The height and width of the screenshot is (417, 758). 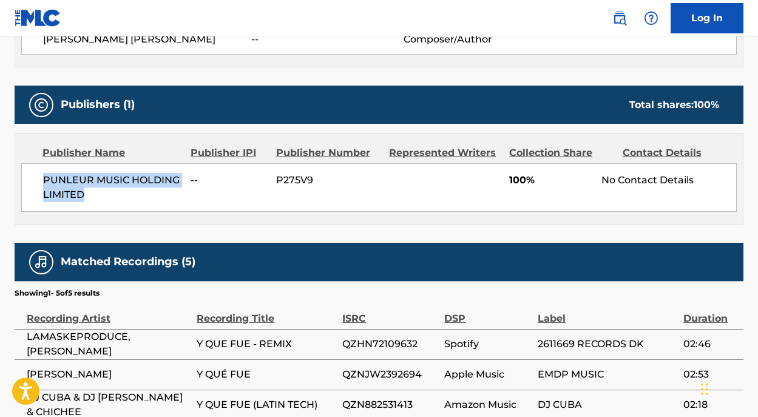 I want to click on div: Collection Share, so click(x=562, y=153).